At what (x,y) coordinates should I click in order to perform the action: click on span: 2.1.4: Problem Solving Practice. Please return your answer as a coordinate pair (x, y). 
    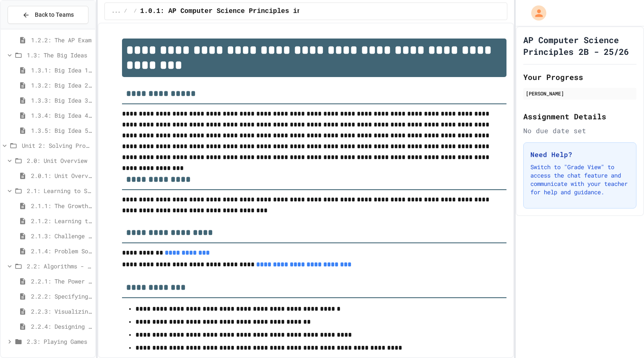
    Looking at the image, I should click on (61, 251).